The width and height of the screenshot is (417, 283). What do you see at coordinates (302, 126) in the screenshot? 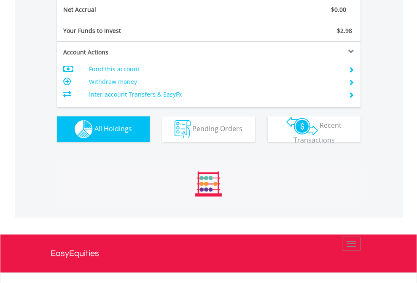
I see `img: transactions-zar-wht.png` at bounding box center [302, 126].